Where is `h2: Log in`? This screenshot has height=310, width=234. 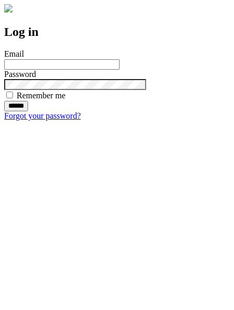
h2: Log in is located at coordinates (117, 32).